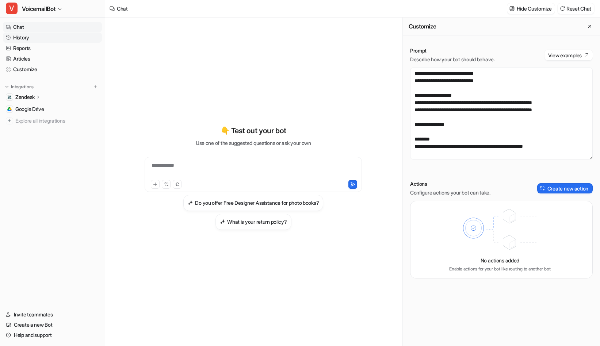 This screenshot has width=600, height=346. I want to click on img: Do you offer Free Designer Assistance for photo books?, so click(190, 203).